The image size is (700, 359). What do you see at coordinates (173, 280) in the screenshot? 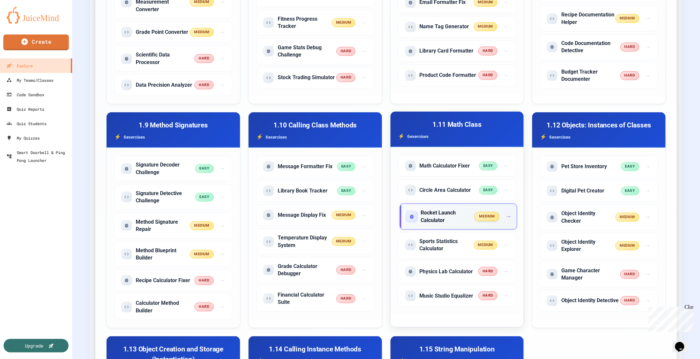
I see `div: Start exercise: Recipe Calculator Fixer (hard difficulty, fix problem)` at bounding box center [173, 280].